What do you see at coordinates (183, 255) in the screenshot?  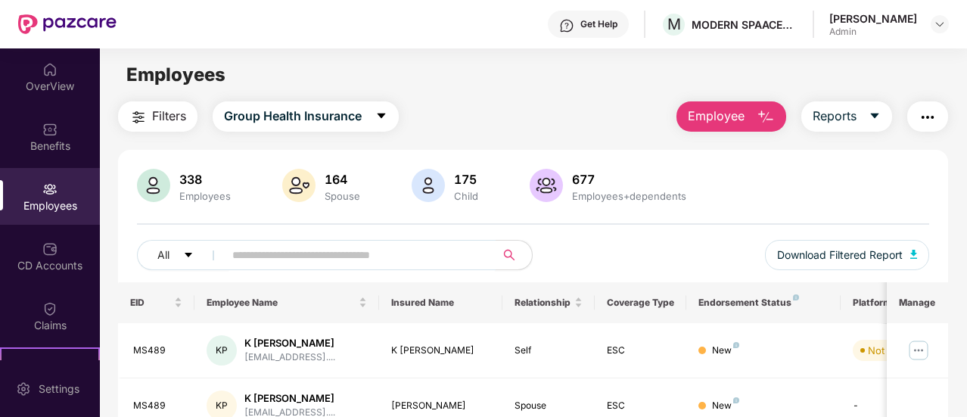 I see `button: Allcaret-down` at bounding box center [183, 255].